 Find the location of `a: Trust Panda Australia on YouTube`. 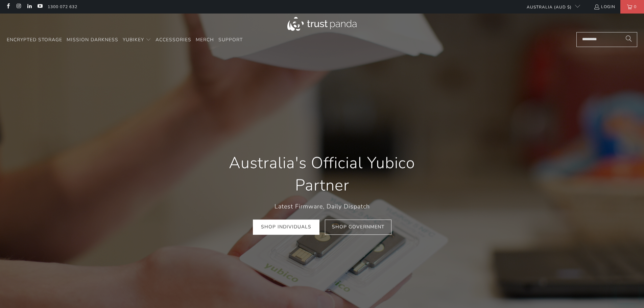

a: Trust Panda Australia on YouTube is located at coordinates (39, 7).